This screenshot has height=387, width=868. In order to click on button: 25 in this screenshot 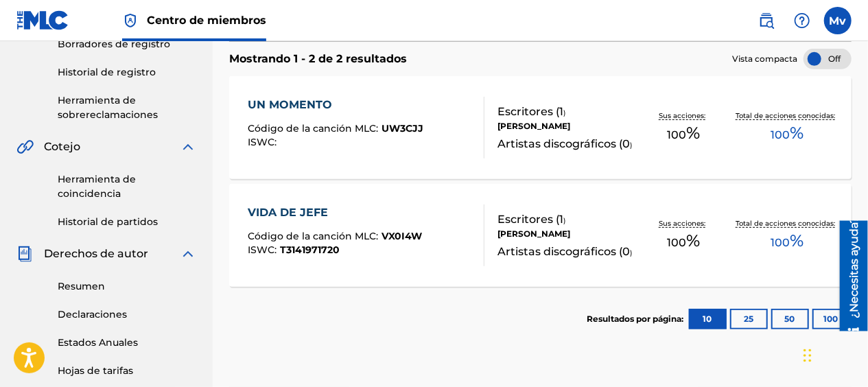, I will do `click(748, 319)`.